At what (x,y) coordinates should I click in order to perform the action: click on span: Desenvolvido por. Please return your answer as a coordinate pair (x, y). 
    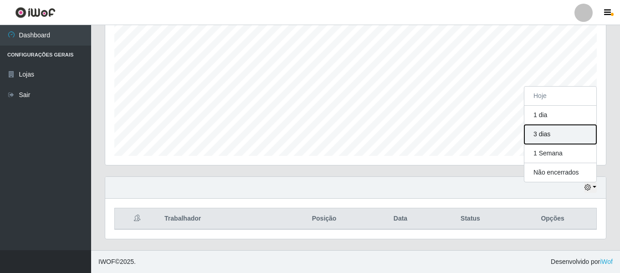
    Looking at the image, I should click on (582, 261).